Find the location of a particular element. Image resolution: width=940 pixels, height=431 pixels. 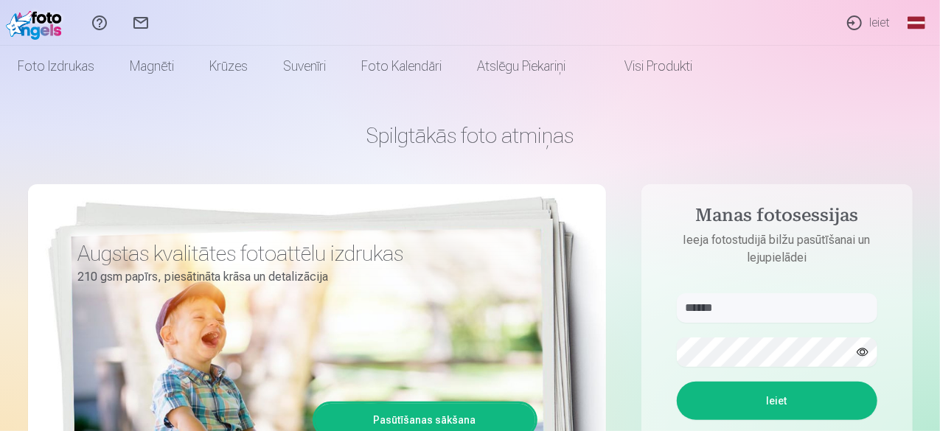

button: Ieiet is located at coordinates (777, 401).